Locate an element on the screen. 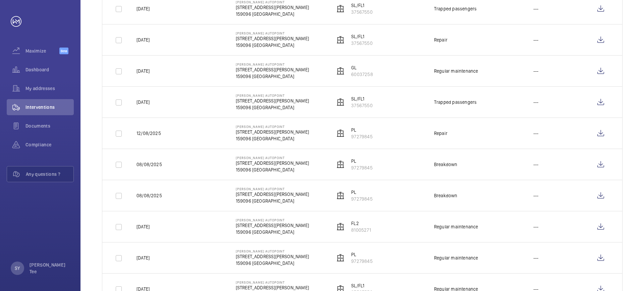  span: Dashboard is located at coordinates (50, 70).